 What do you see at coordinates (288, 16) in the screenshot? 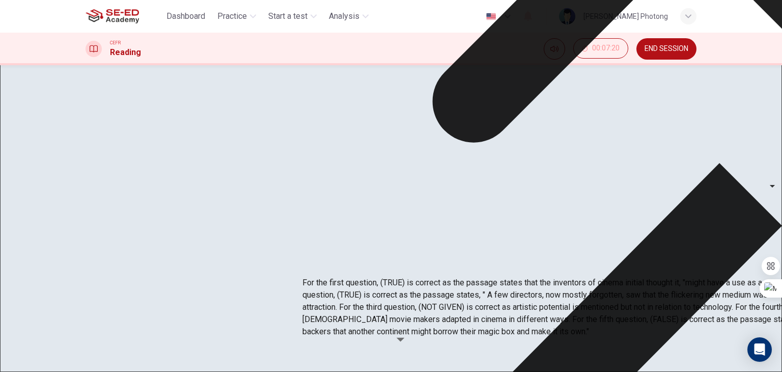
I see `span: Start a test` at bounding box center [288, 16].